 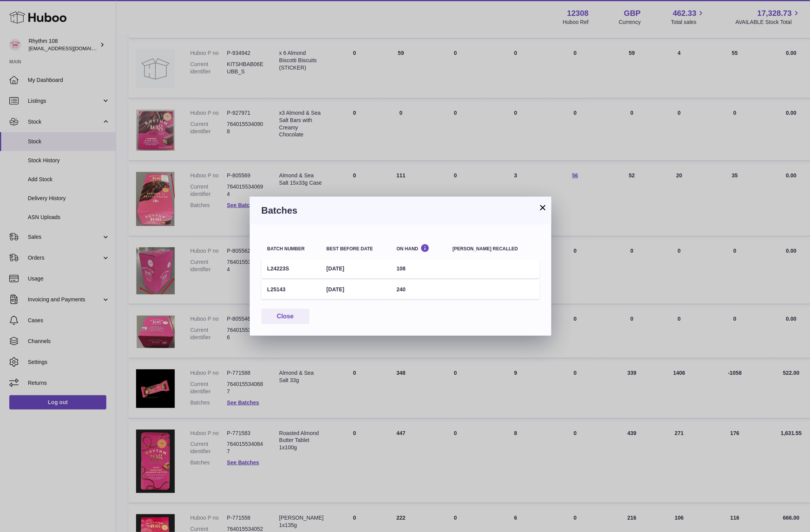 I want to click on button: Close, so click(x=286, y=316).